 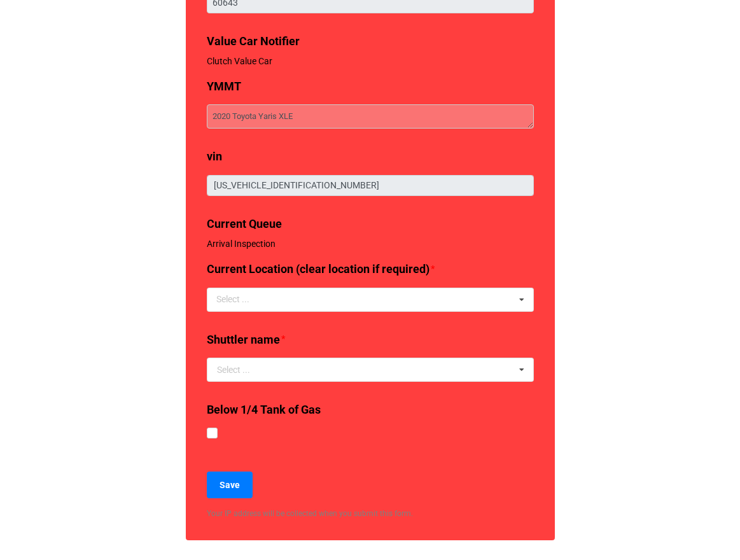 What do you see at coordinates (263, 410) in the screenshot?
I see `label: Below 1/4 Tank of Gas` at bounding box center [263, 410].